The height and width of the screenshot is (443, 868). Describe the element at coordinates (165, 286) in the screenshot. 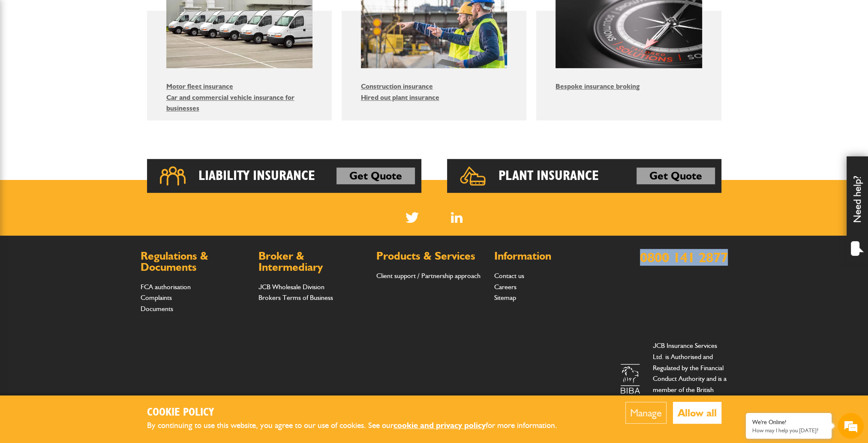

I see `a: FCA authorisation` at that location.